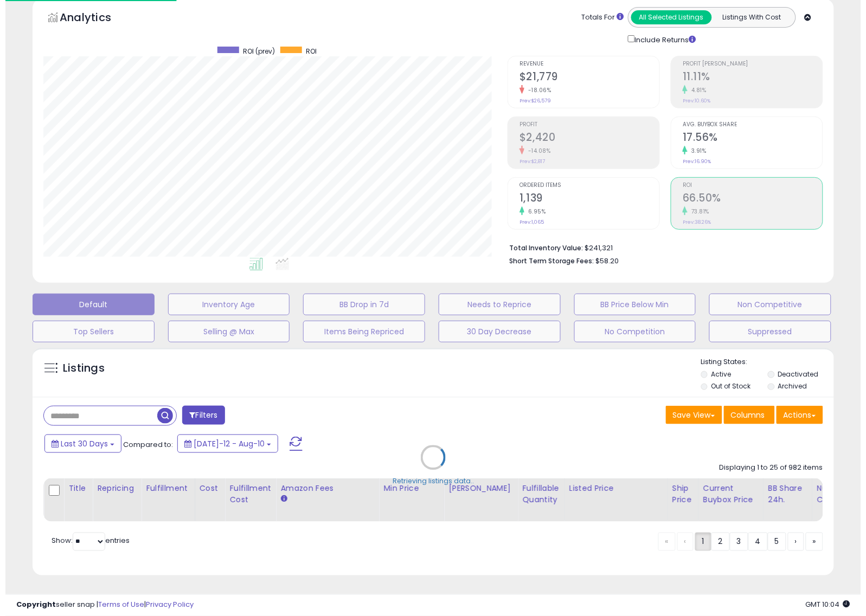 The image size is (866, 616). I want to click on b: Total Inventory Value:, so click(540, 248).